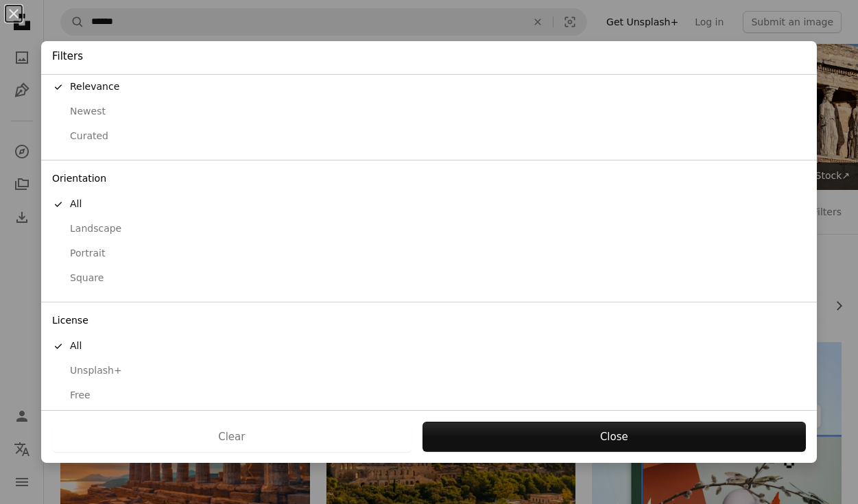 This screenshot has height=504, width=858. Describe the element at coordinates (428, 254) in the screenshot. I see `div: Portrait` at that location.